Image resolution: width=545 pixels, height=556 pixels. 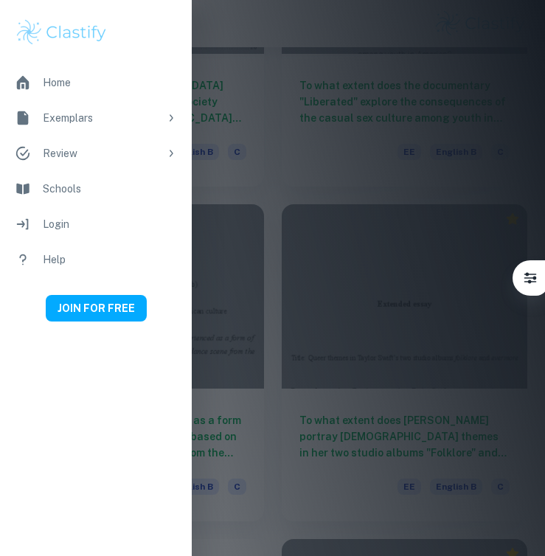 I want to click on div: Exemplars, so click(x=101, y=118).